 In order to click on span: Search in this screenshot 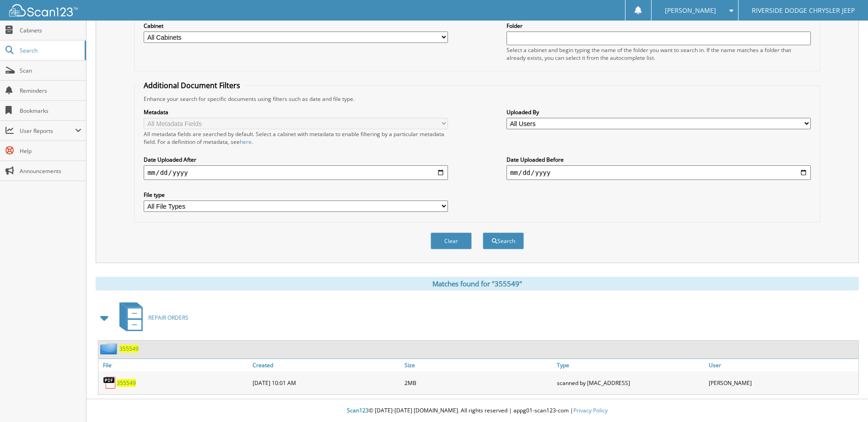, I will do `click(50, 50)`.